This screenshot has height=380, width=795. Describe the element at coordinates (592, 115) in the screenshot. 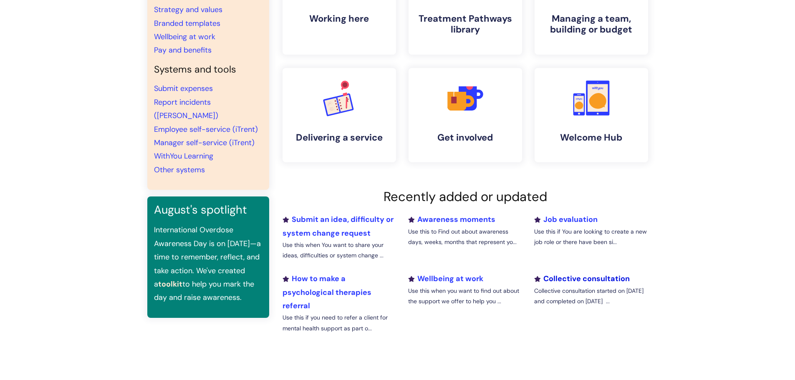

I see `a: Welcome Hub` at that location.